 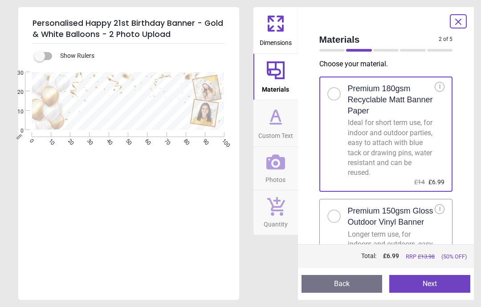 What do you see at coordinates (276, 169) in the screenshot?
I see `button: Photos` at bounding box center [276, 169].